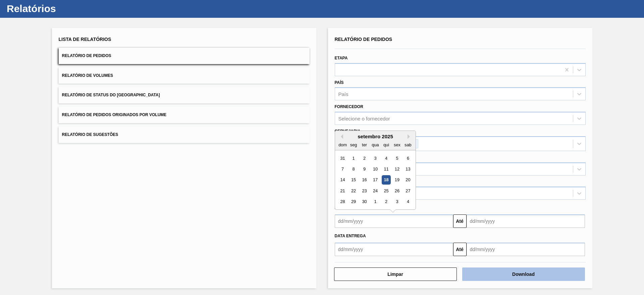 The image size is (644, 295). Describe the element at coordinates (364, 119) in the screenshot. I see `div: Selecione o fornecedor` at that location.